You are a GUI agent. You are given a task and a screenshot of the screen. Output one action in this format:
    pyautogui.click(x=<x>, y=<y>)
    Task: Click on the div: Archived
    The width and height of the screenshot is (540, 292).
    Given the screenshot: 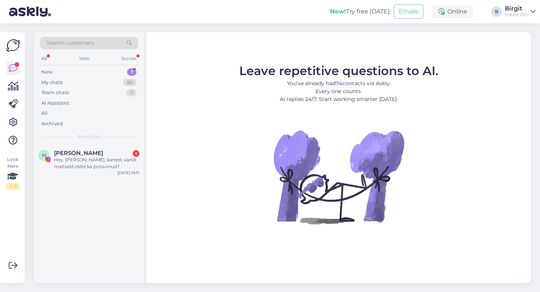 What is the action you would take?
    pyautogui.click(x=52, y=124)
    